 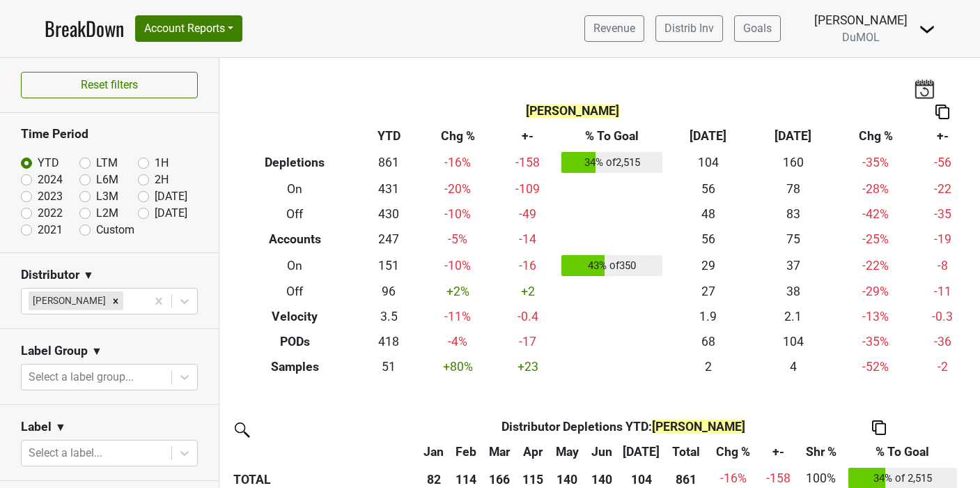 What do you see at coordinates (943, 239) in the screenshot?
I see `td: -19` at bounding box center [943, 239].